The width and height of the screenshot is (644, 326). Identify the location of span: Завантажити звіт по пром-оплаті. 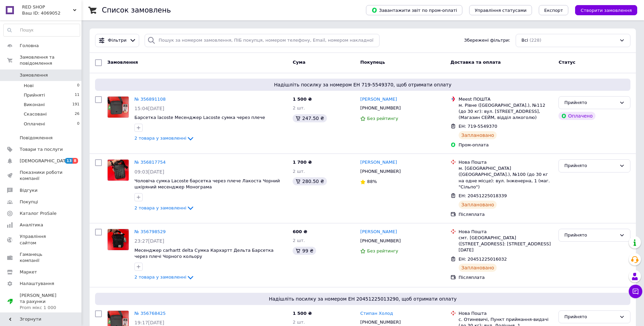
(414, 11).